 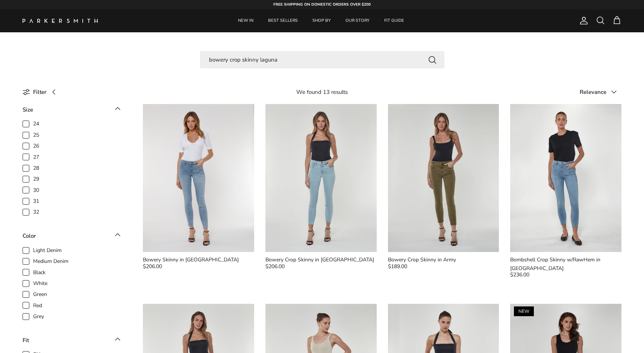 I want to click on span: 27, so click(x=36, y=157).